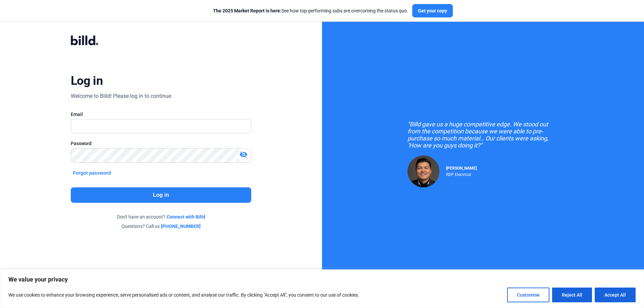  What do you see at coordinates (423, 171) in the screenshot?
I see `img: Raul Pacheco` at bounding box center [423, 171].